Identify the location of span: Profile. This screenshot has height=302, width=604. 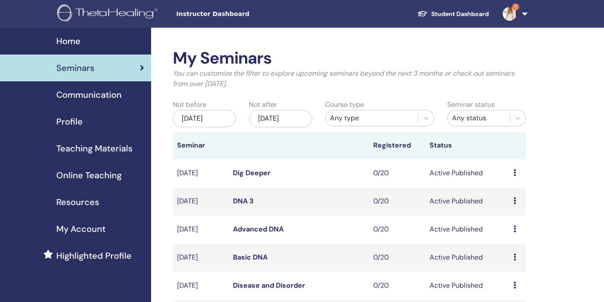
(69, 122).